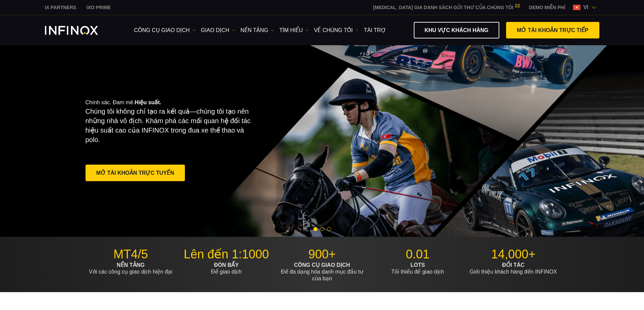 The height and width of the screenshot is (310, 644). Describe the element at coordinates (585, 7) in the screenshot. I see `span: vi` at that location.